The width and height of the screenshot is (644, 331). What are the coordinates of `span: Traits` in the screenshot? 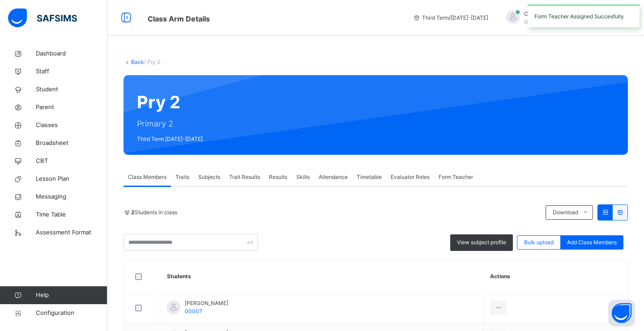 It's located at (182, 177).